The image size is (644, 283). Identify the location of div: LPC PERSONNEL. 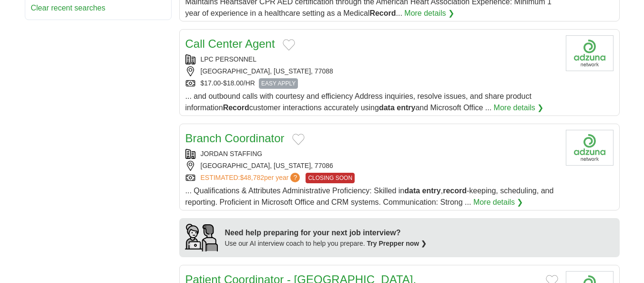
(372, 59).